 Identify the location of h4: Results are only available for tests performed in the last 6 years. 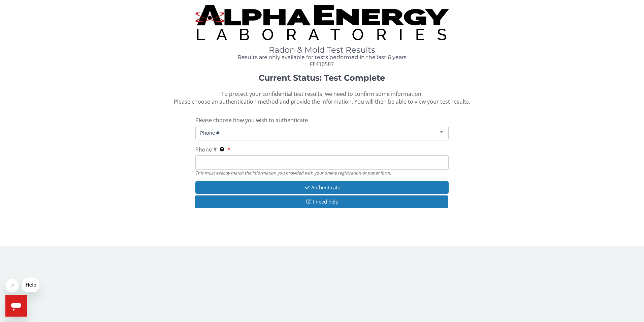
(322, 57).